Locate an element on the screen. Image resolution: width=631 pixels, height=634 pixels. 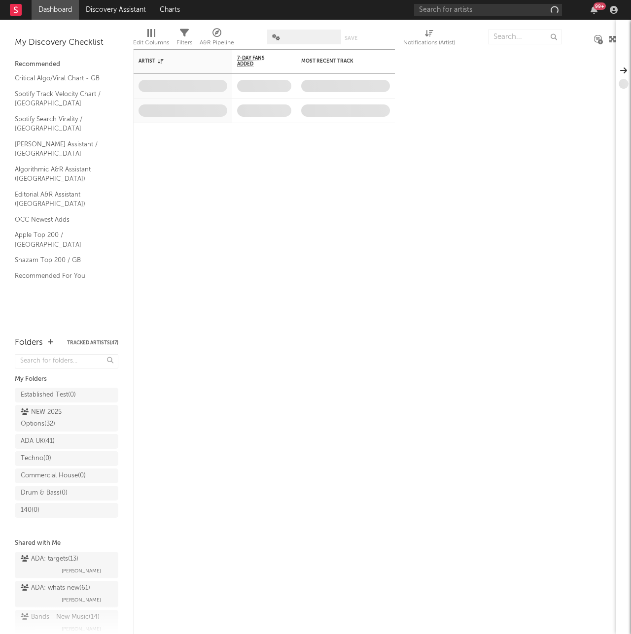
a: Drum & Bass(0) is located at coordinates (67, 493).